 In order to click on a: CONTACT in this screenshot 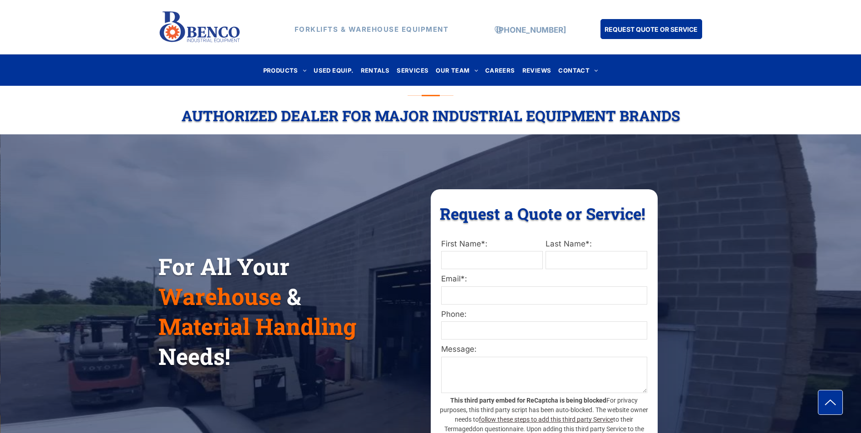, I will do `click(578, 70)`.